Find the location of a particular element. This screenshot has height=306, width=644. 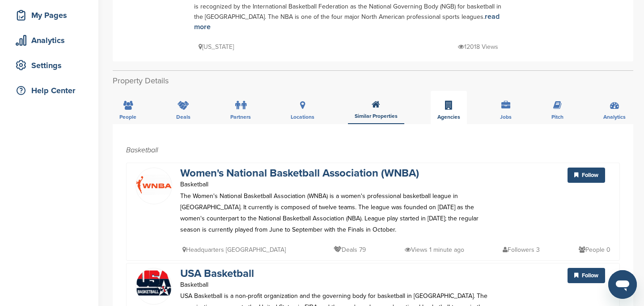

span: Deals is located at coordinates (183, 117).